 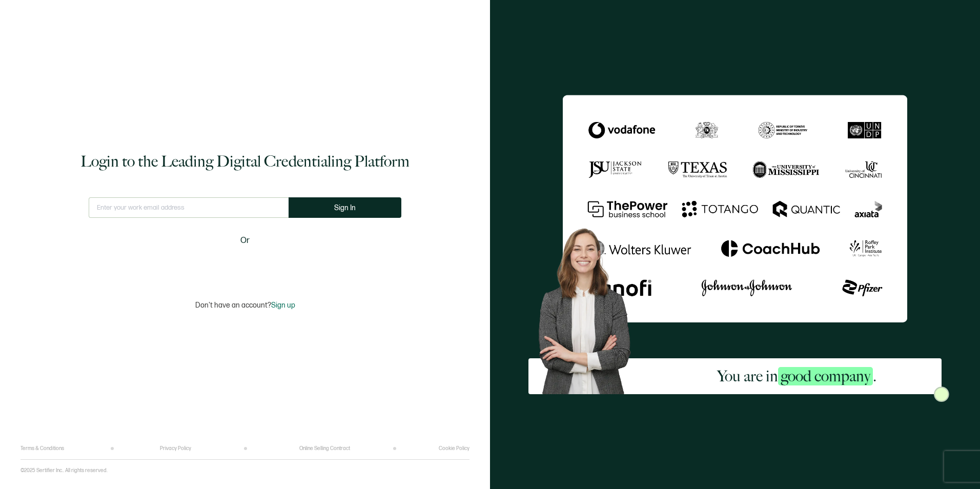 What do you see at coordinates (245, 240) in the screenshot?
I see `span: Or` at bounding box center [245, 240].